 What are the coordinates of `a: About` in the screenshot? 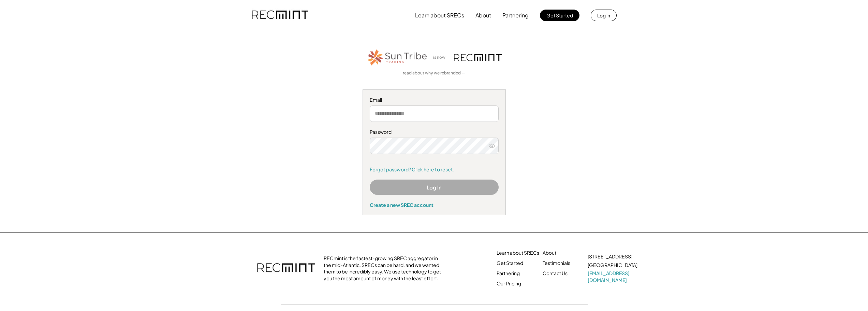 It's located at (549, 253).